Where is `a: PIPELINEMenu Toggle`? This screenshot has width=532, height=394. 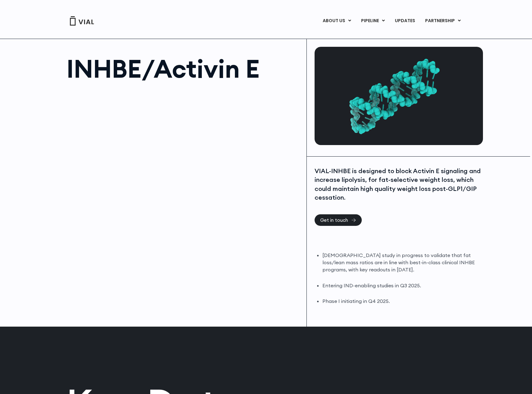 a: PIPELINEMenu Toggle is located at coordinates (372, 21).